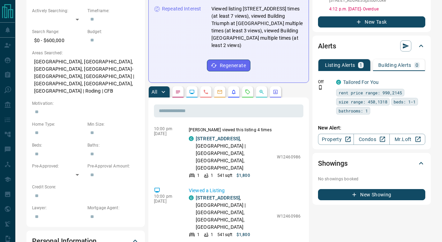  What do you see at coordinates (340, 65) in the screenshot?
I see `p: Listing Alerts` at bounding box center [340, 65].